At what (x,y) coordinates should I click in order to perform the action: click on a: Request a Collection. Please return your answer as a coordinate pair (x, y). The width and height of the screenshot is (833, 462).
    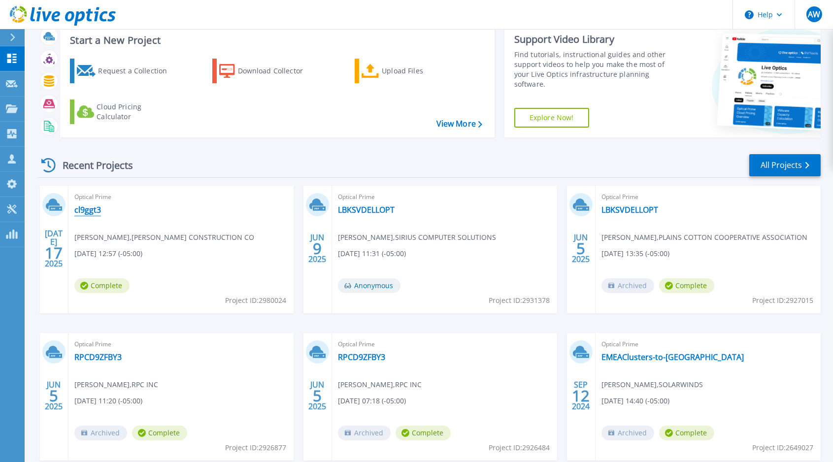
    Looking at the image, I should click on (125, 71).